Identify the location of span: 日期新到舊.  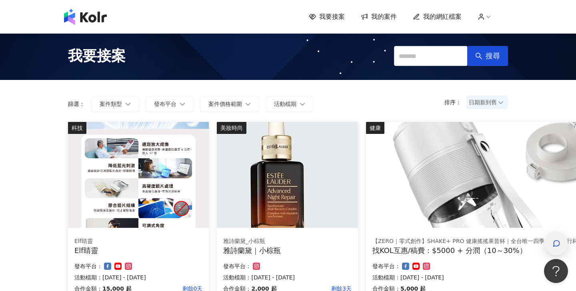
(487, 102).